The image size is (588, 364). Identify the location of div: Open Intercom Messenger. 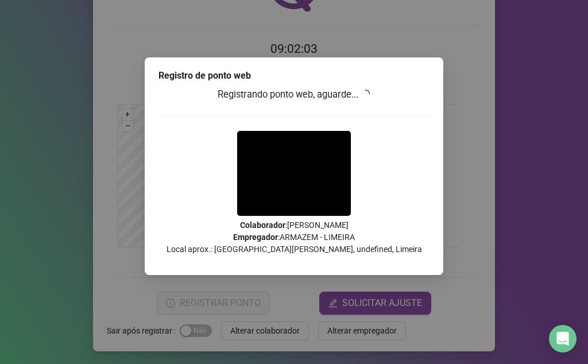
(562, 338).